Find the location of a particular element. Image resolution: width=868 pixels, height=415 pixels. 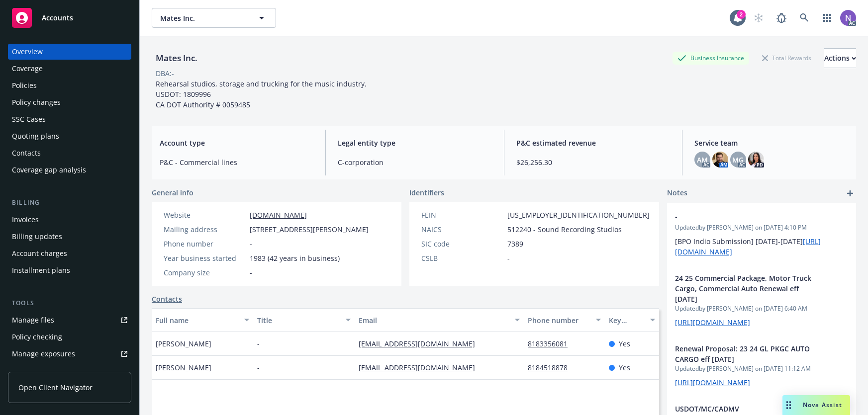

a: Policies is located at coordinates (70, 85).